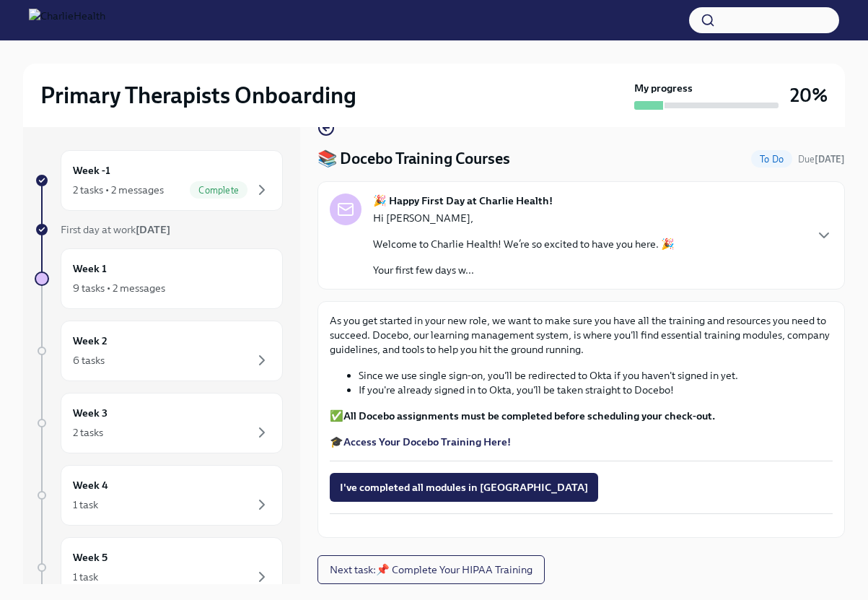 The width and height of the screenshot is (868, 600). What do you see at coordinates (219, 190) in the screenshot?
I see `span: Complete` at bounding box center [219, 190].